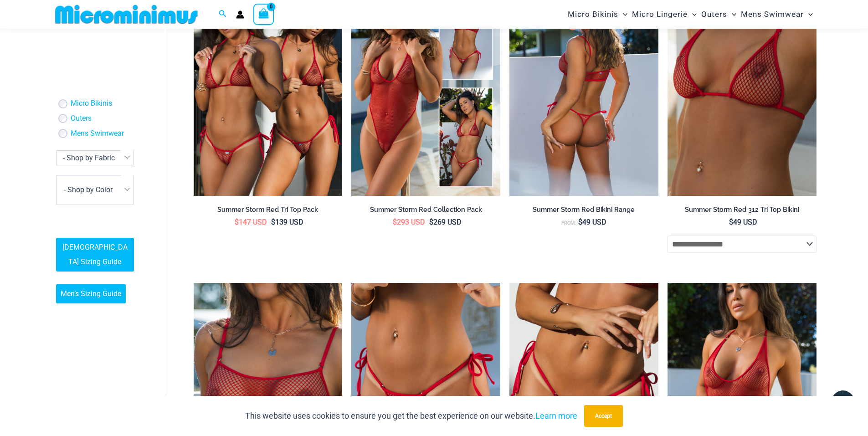 The height and width of the screenshot is (436, 868). What do you see at coordinates (593, 14) in the screenshot?
I see `span: Micro Bikinis` at bounding box center [593, 14].